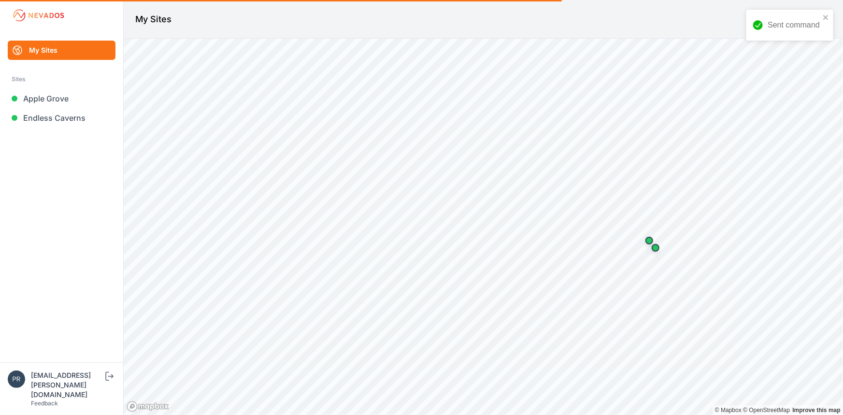 This screenshot has width=843, height=415. I want to click on button: close, so click(826, 17).